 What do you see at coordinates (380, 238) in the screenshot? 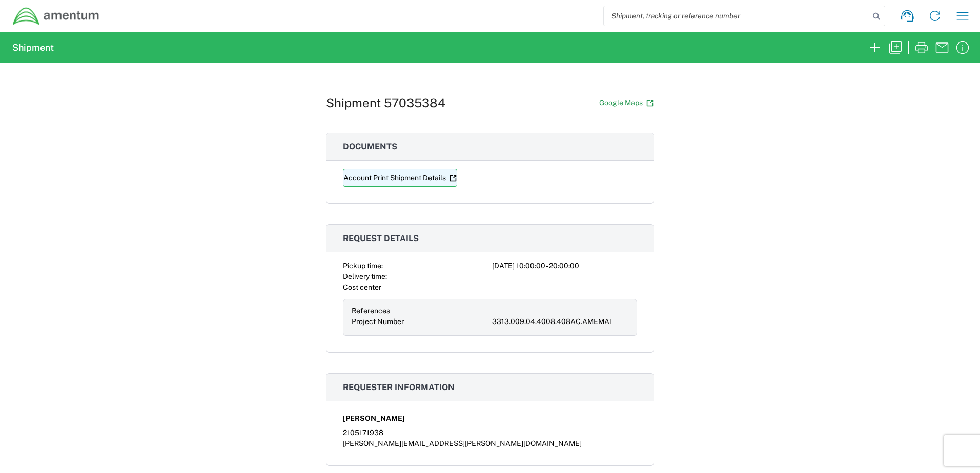
I see `span: Request details` at bounding box center [380, 238].